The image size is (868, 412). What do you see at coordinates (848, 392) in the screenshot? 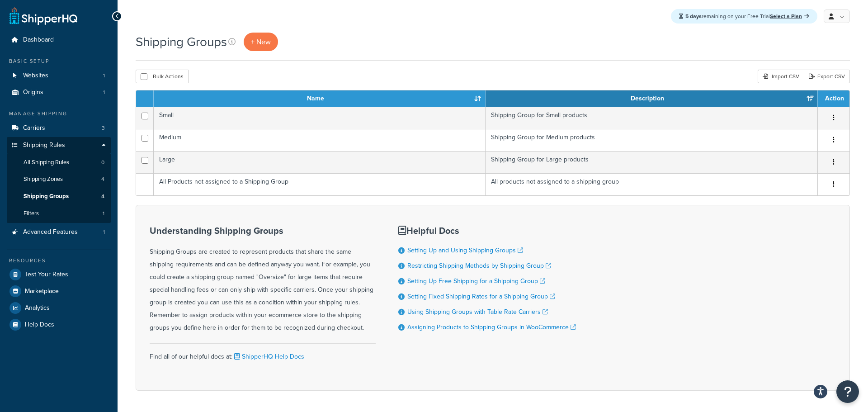
I see `button: Open Resource Center` at bounding box center [848, 392].